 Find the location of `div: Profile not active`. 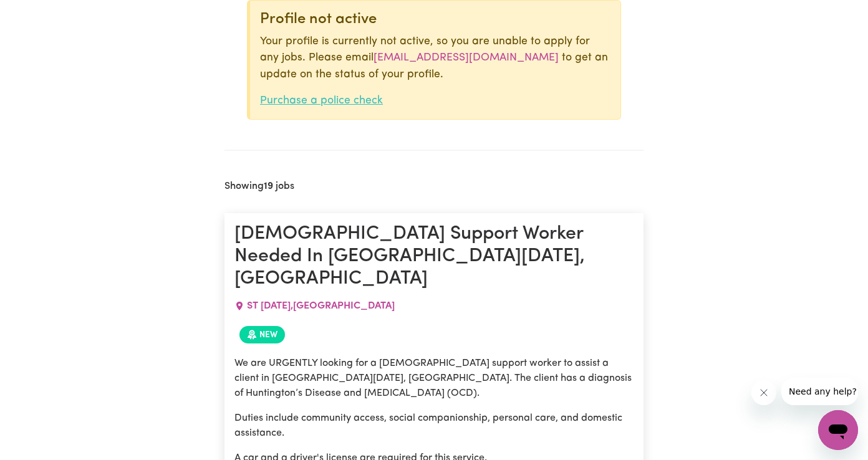

div: Profile not active is located at coordinates (435, 19).